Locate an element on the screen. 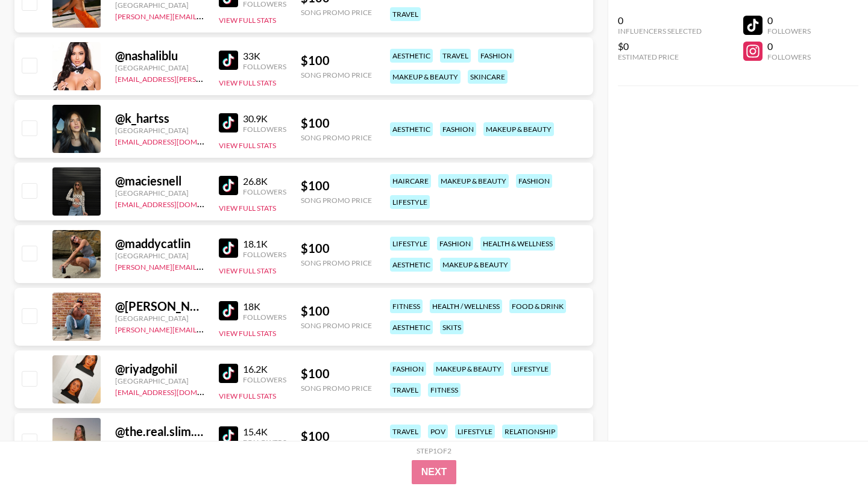  div: 33K is located at coordinates (265, 56).